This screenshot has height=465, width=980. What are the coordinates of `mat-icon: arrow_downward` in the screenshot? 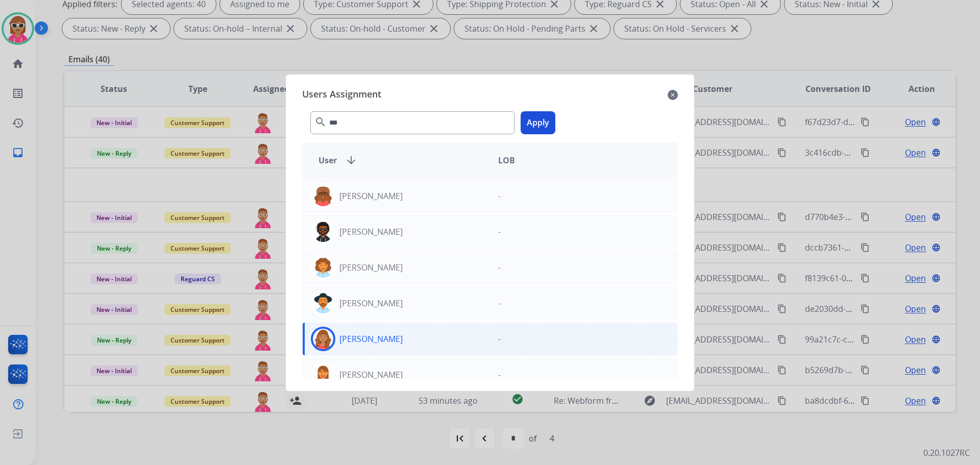 It's located at (351, 160).